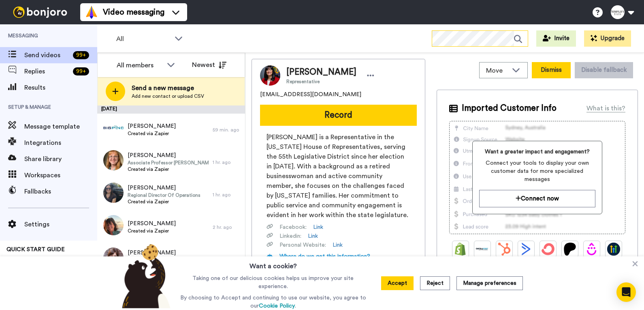 This screenshot has height=310, width=644. Describe the element at coordinates (489, 283) in the screenshot. I see `button: Manage preferences` at that location.